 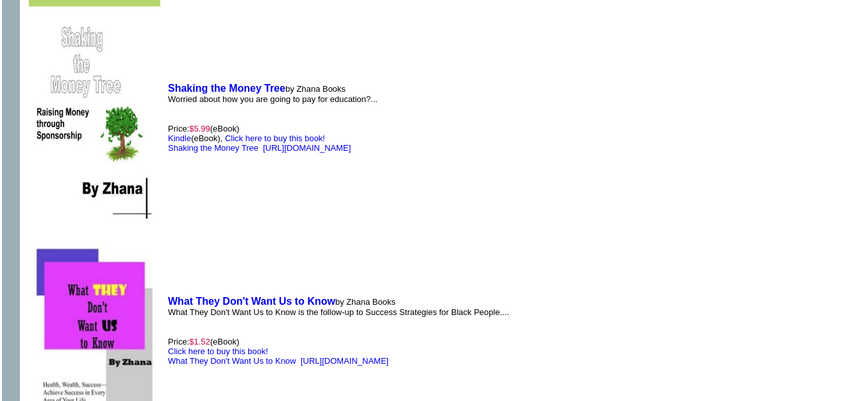 I want to click on font: by Zhana Books What They Don't Want Us to Know is the follow-up to Success Strategies for Black P..., so click(x=338, y=312).